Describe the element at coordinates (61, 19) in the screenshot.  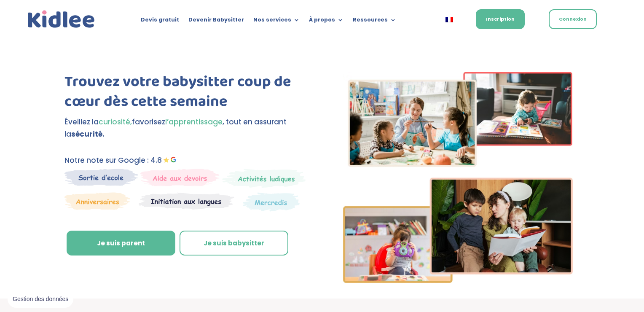
I see `a: Kidlee Logo` at that location.